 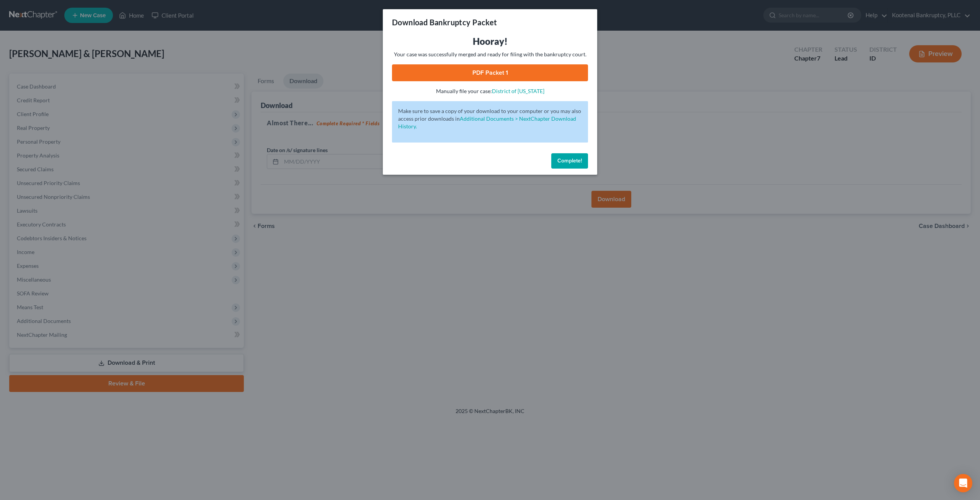 I want to click on p: Your case was successfully merged and ready for filing with the bankruptcy court., so click(x=490, y=54).